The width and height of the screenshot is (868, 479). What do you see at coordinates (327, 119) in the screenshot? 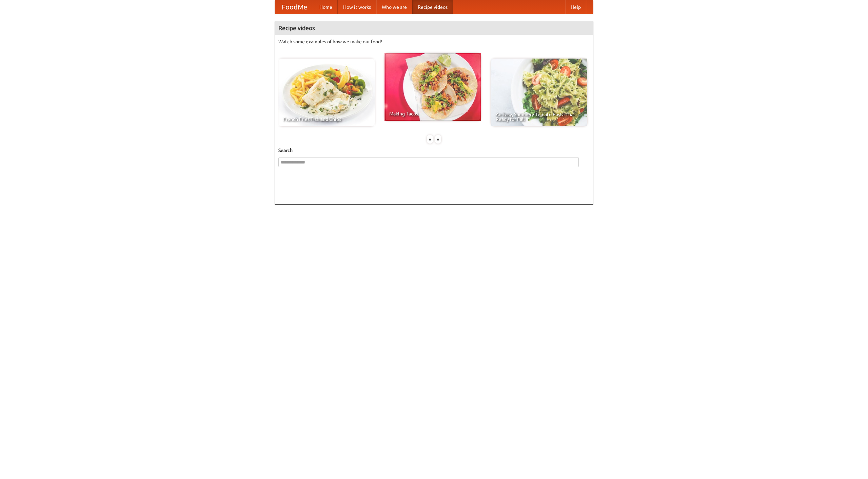
I see `span: French Fries Fish and Chips` at bounding box center [327, 119].